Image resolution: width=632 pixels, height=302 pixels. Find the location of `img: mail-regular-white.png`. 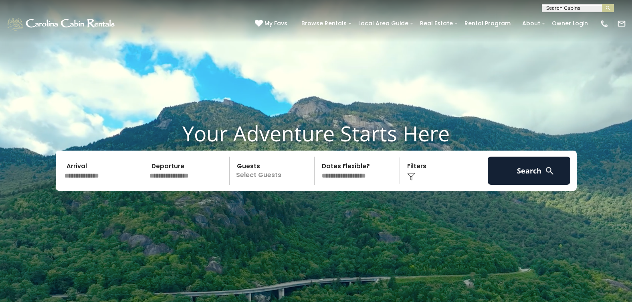

img: mail-regular-white.png is located at coordinates (622, 24).